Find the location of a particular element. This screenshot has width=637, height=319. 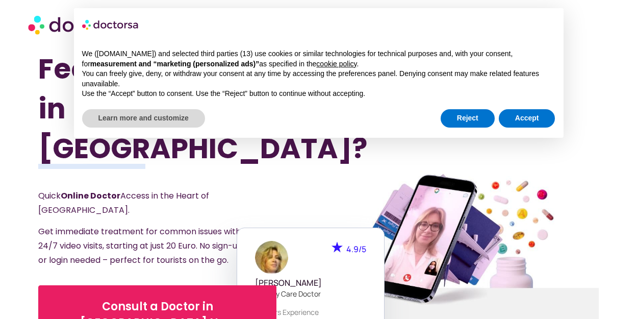

span: 4.9/5 is located at coordinates (356, 249).